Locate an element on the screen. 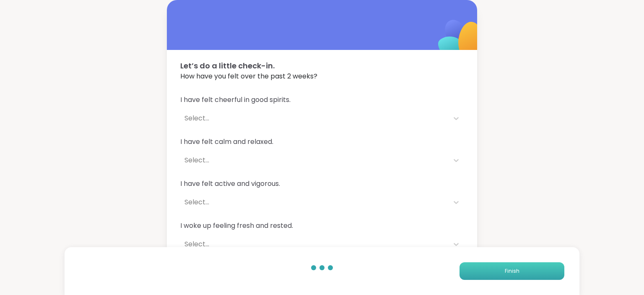 This screenshot has height=295, width=644. span: I woke up feeling fresh and rested. is located at coordinates (322, 226).